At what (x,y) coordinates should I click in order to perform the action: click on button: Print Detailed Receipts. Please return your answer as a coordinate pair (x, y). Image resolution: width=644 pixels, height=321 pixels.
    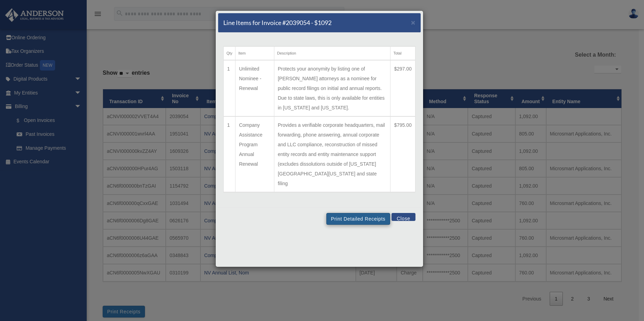
    Looking at the image, I should click on (358, 219).